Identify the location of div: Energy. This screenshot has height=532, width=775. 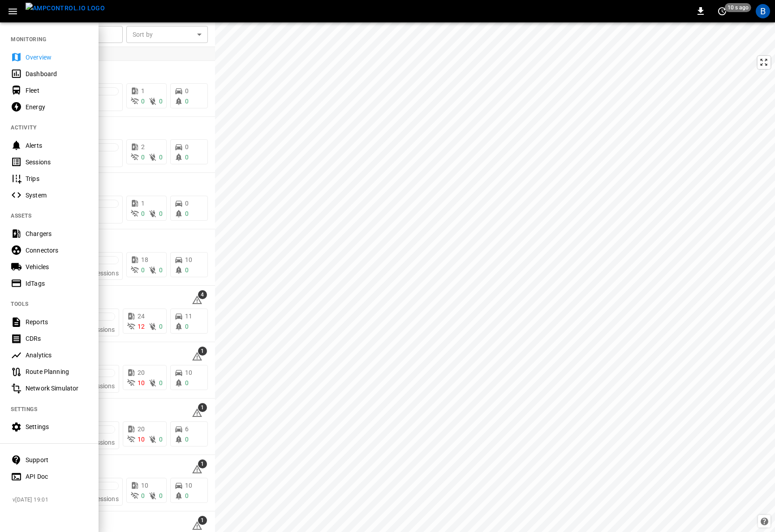
(56, 107).